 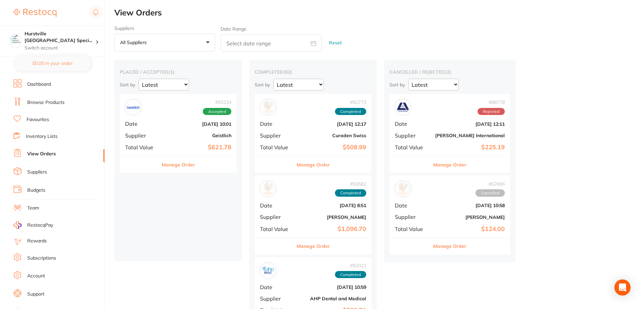 I want to click on input: Select date range, so click(x=271, y=43).